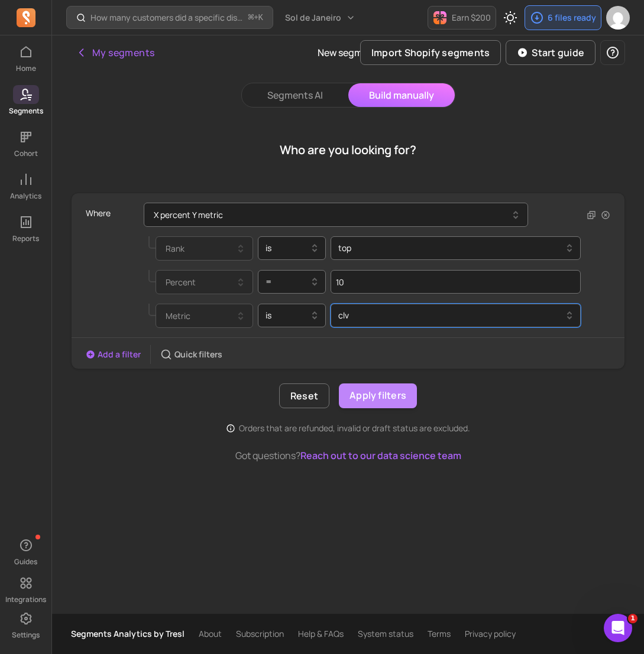 The width and height of the screenshot is (644, 654). I want to click on button: Segments AI, so click(295, 95).